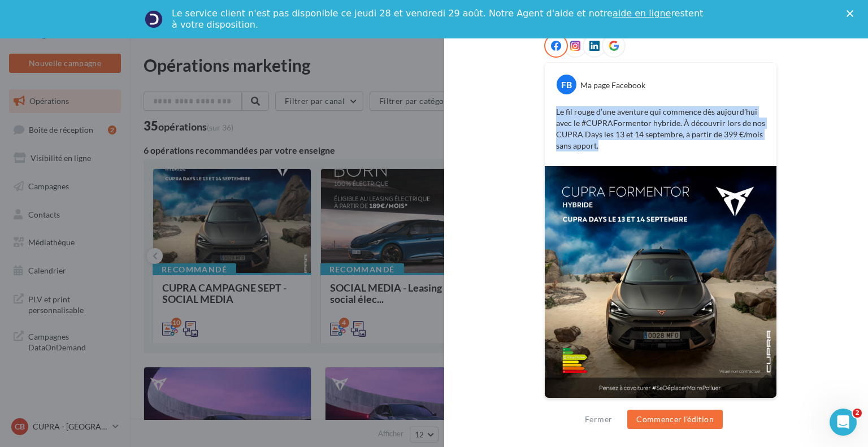 The width and height of the screenshot is (868, 447). Describe the element at coordinates (857, 413) in the screenshot. I see `span: 2` at that location.